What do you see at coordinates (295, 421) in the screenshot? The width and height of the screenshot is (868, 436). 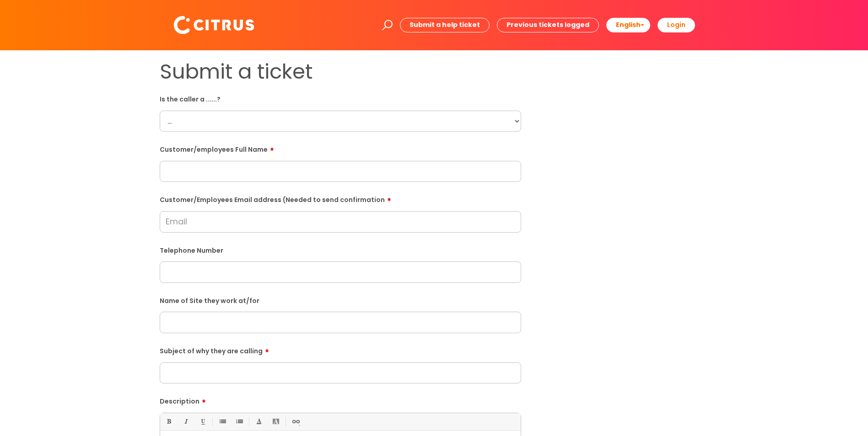 I see `a: Link` at bounding box center [295, 421].